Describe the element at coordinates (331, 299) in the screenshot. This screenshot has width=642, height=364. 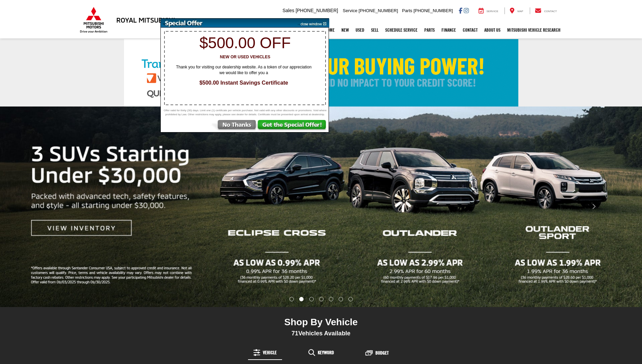
I see `li: Go to slide number 5.` at that location.